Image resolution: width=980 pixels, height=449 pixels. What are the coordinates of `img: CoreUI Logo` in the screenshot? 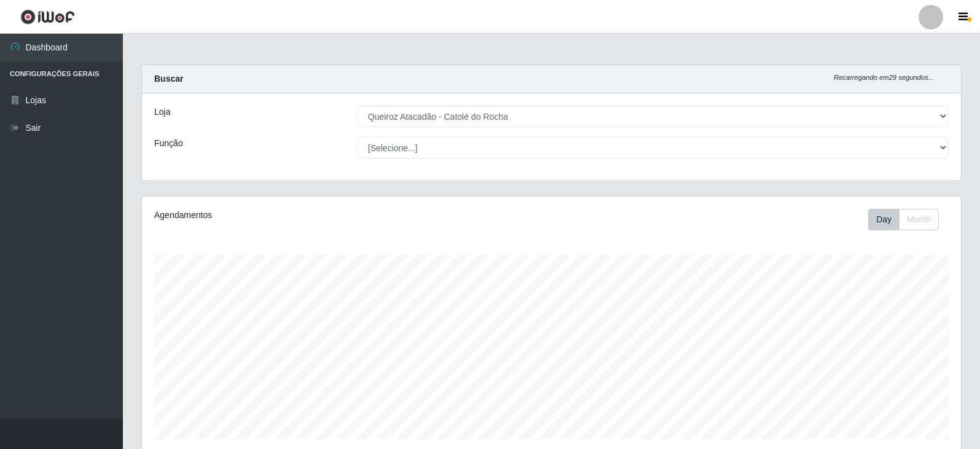 It's located at (47, 17).